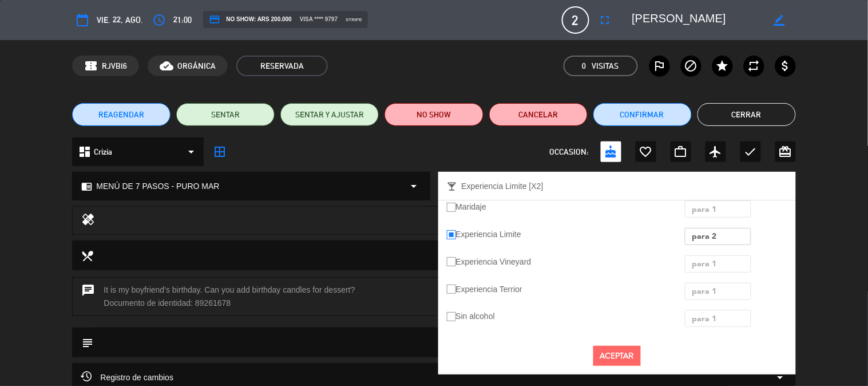 This screenshot has height=386, width=868. Describe the element at coordinates (86, 186) in the screenshot. I see `i: chrome_reader_mode` at that location.